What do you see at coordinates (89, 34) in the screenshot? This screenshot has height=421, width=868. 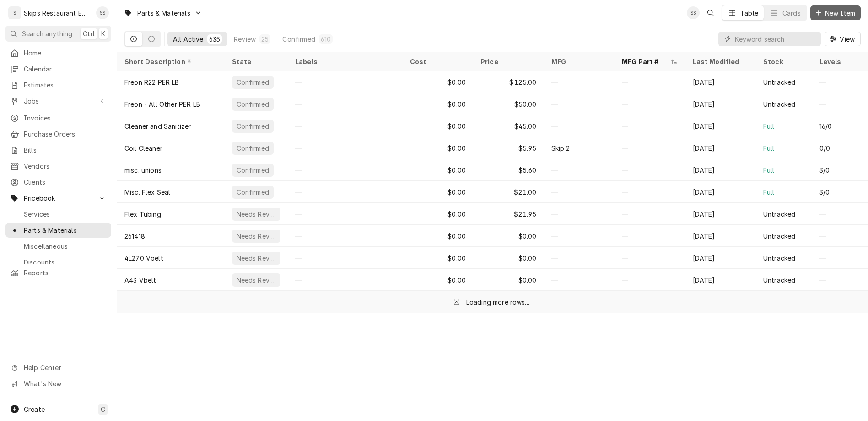 I see `span: Ctrl` at bounding box center [89, 34].